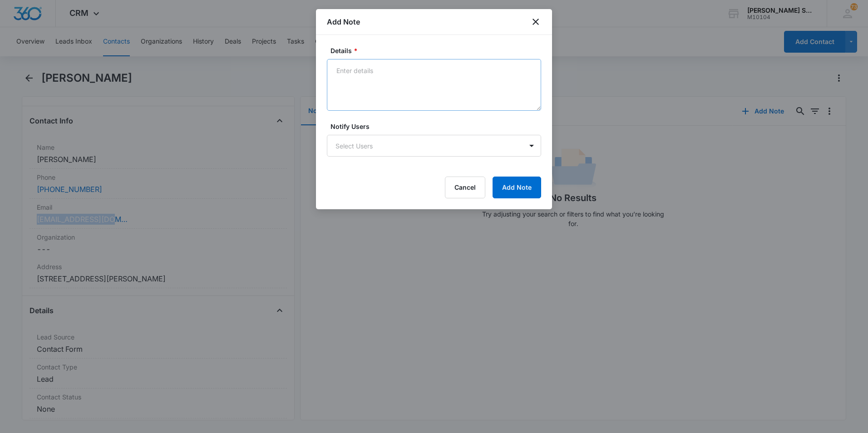  What do you see at coordinates (536, 22) in the screenshot?
I see `button: close` at bounding box center [536, 22].